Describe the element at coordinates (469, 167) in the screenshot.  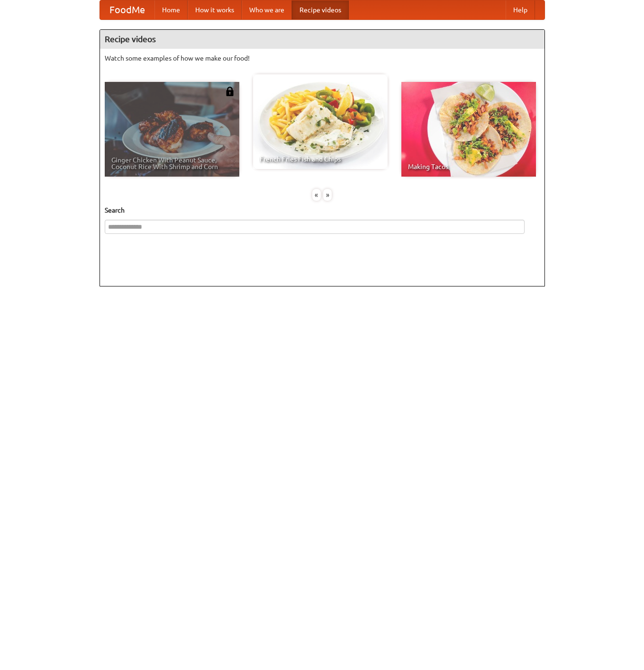
I see `span: Making Tacos` at that location.